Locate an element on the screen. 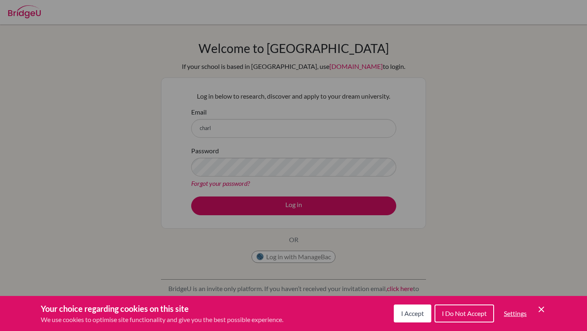 The width and height of the screenshot is (587, 331). h3: Your choice regarding cookies on this site is located at coordinates (162, 309).